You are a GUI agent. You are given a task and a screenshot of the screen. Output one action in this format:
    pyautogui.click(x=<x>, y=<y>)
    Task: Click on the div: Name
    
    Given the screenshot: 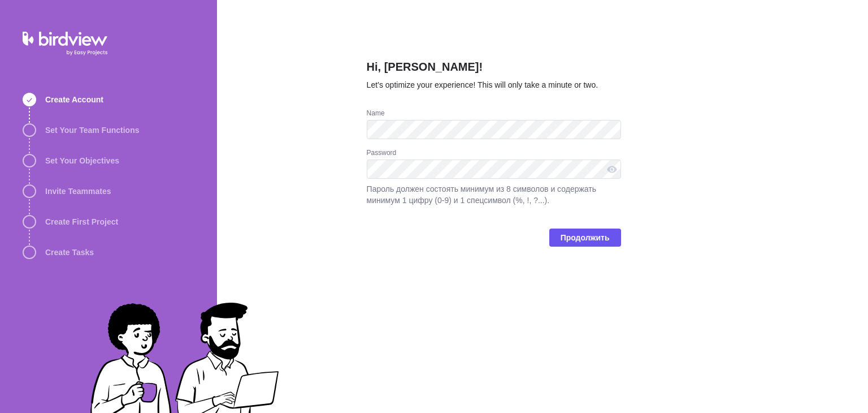 What is the action you would take?
    pyautogui.click(x=494, y=114)
    